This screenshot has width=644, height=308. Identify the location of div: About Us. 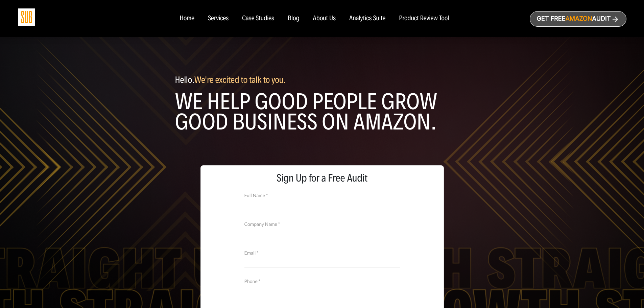
(325, 19).